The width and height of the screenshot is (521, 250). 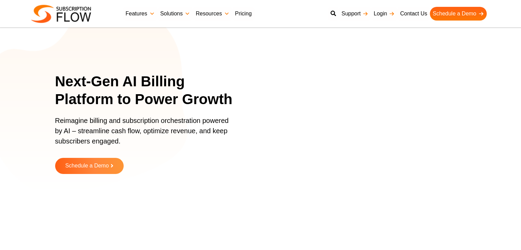 What do you see at coordinates (243, 14) in the screenshot?
I see `a: Pricing` at bounding box center [243, 14].